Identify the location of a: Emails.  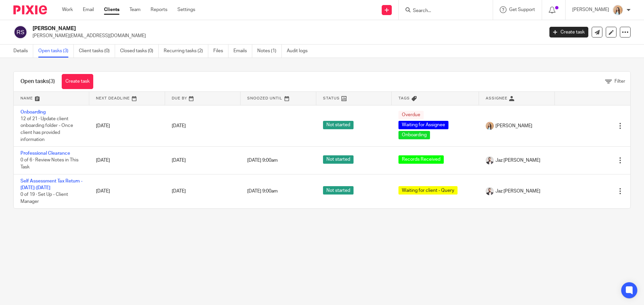
(243, 51).